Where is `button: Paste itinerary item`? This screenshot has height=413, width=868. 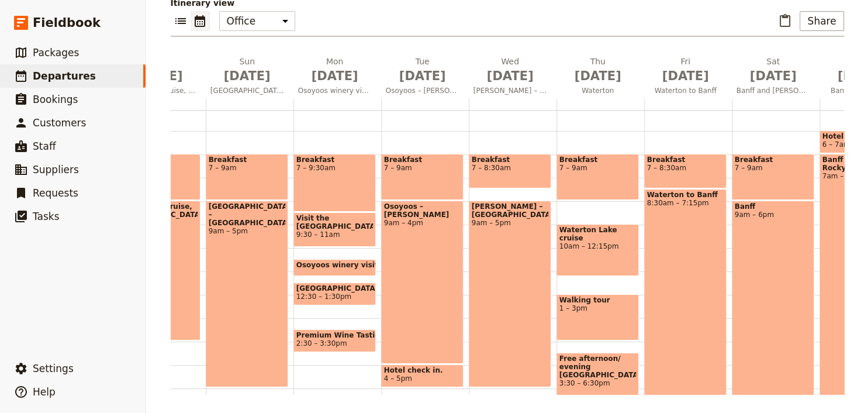 button: Paste itinerary item is located at coordinates (786, 21).